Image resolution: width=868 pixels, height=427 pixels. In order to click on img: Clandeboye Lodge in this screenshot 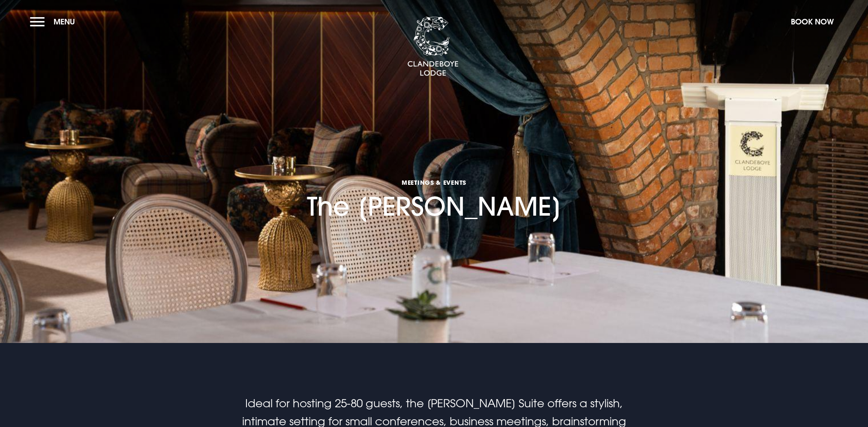, I will do `click(433, 47)`.